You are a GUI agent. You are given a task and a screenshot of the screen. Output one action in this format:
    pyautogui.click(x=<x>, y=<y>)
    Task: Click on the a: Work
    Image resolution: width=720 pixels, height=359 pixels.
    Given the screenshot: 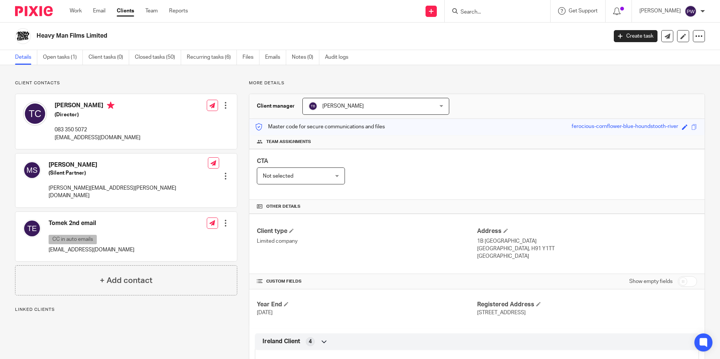 What is the action you would take?
    pyautogui.click(x=76, y=11)
    